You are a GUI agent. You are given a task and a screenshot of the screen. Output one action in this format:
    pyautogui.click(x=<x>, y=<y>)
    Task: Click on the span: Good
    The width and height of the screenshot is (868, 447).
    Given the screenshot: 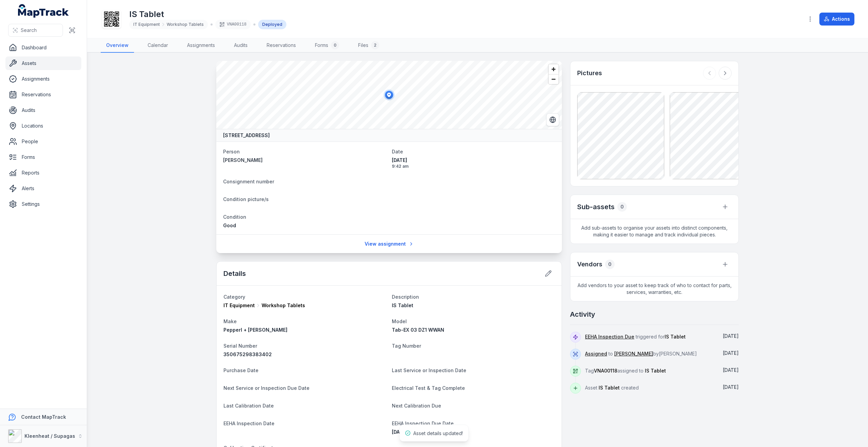 What is the action you would take?
    pyautogui.click(x=230, y=225)
    